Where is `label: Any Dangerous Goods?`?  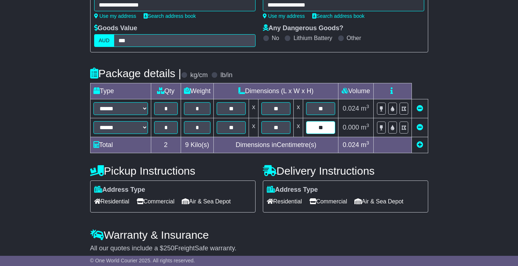
label: Any Dangerous Goods? is located at coordinates (303, 28).